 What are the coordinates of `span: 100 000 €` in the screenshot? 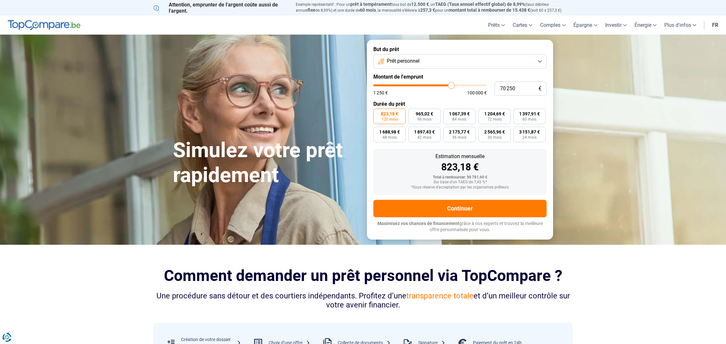 It's located at (477, 93).